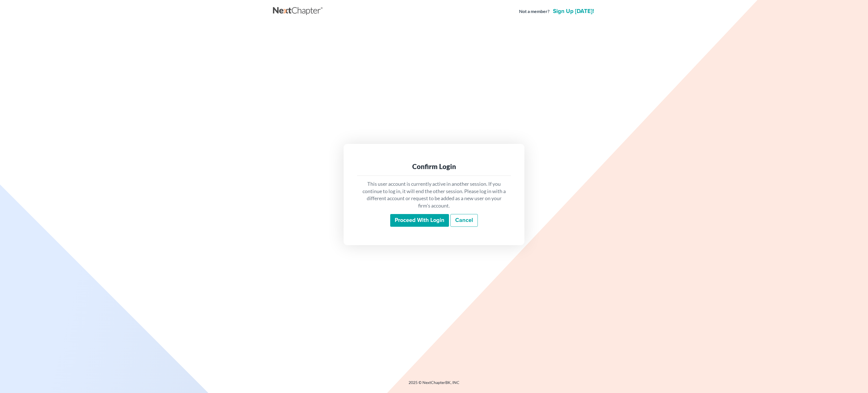  I want to click on p: This user account is currently active in another session. If you continue to log in, it will end ..., so click(434, 195).